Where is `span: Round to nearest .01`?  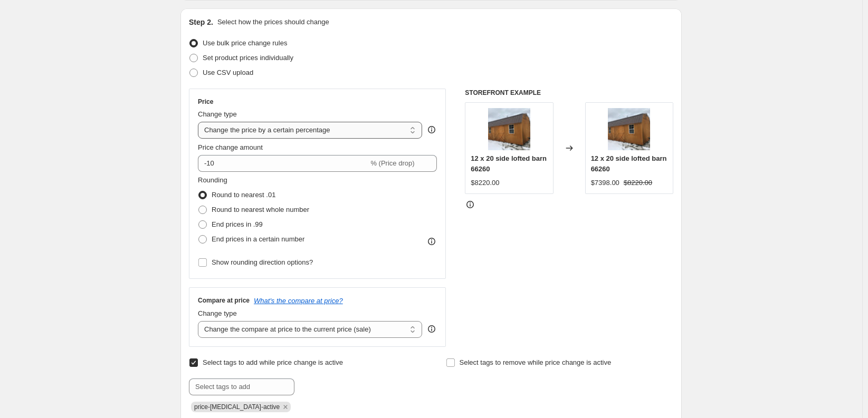 span: Round to nearest .01 is located at coordinates (243, 194).